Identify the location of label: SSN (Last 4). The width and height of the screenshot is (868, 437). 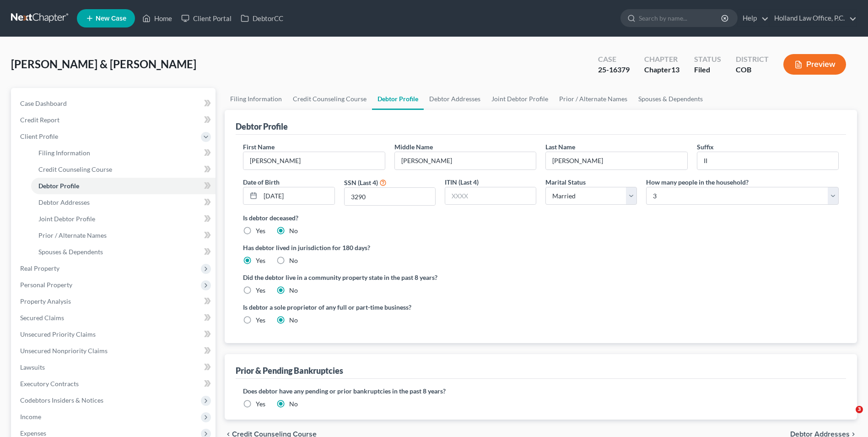
(361, 182).